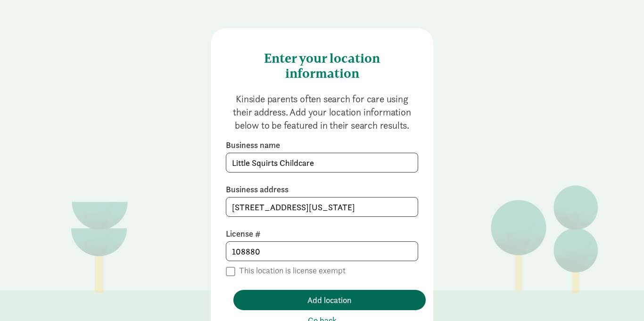 The height and width of the screenshot is (321, 644). I want to click on label: Business address, so click(322, 189).